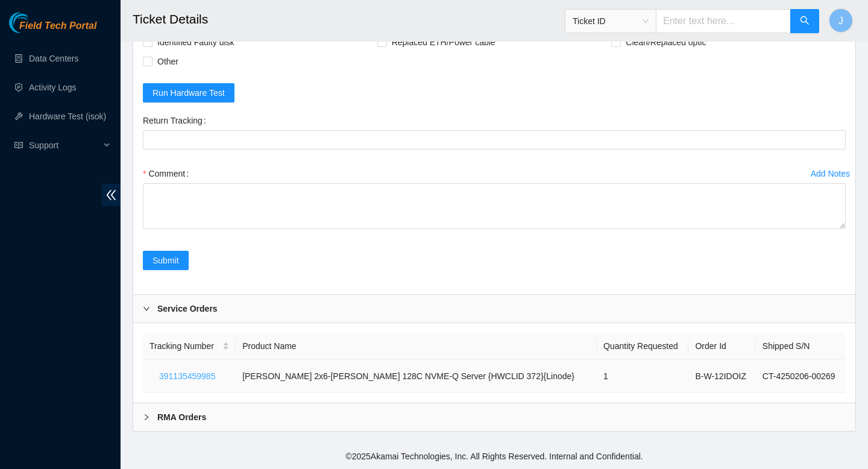  I want to click on span: Other, so click(167, 62).